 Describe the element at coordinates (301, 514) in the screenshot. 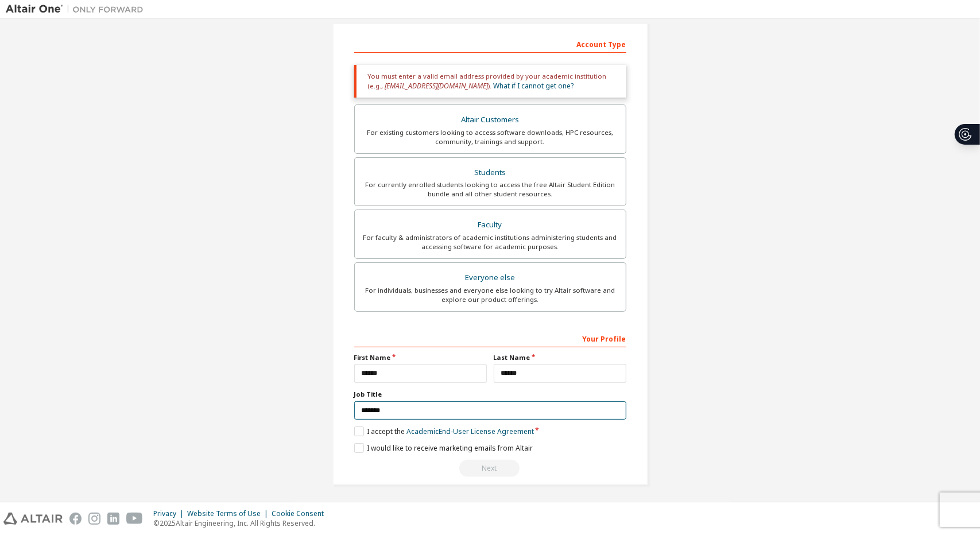

I see `div: Cookie Consent` at that location.